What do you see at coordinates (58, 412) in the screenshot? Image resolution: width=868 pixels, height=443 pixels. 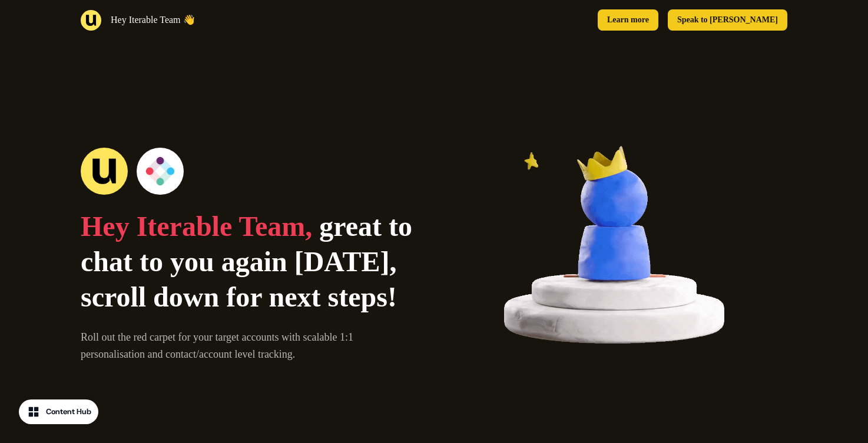 I see `button: Content Hub` at bounding box center [58, 412].